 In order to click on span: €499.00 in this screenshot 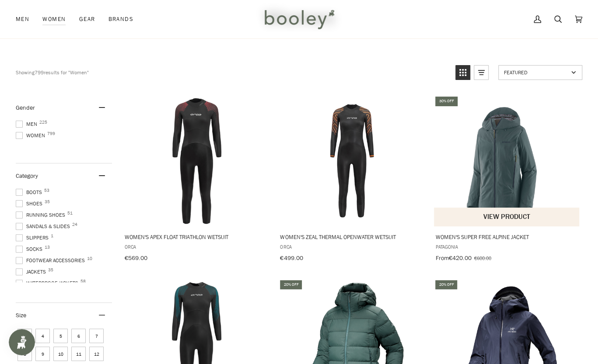, I will do `click(291, 258)`.